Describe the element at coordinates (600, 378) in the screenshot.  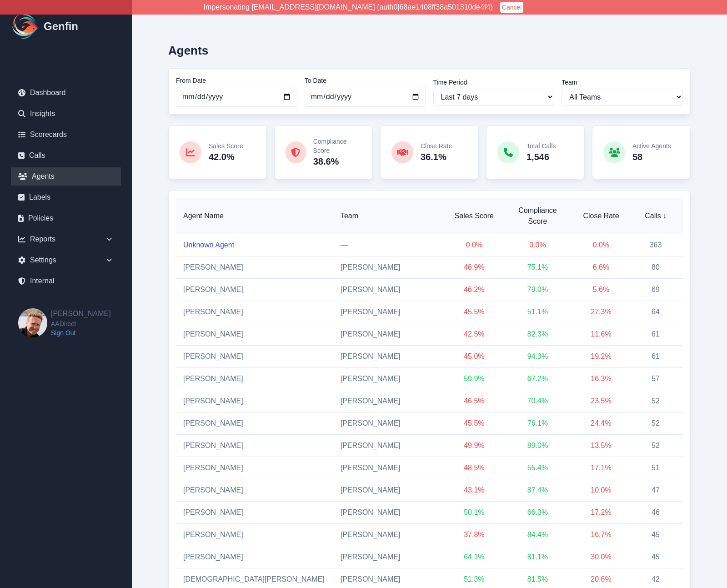
I see `span: 16.3 %` at that location.